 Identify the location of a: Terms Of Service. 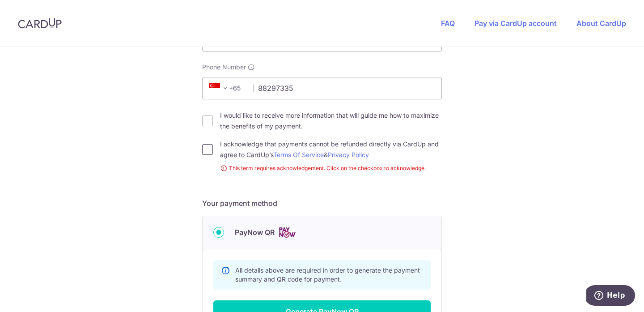
(299, 154).